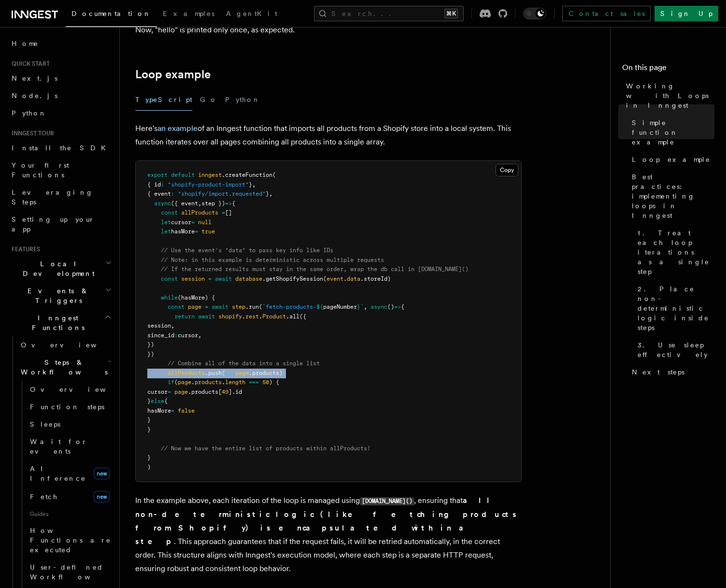 This screenshot has width=726, height=588. I want to click on a: Documentation, so click(111, 15).